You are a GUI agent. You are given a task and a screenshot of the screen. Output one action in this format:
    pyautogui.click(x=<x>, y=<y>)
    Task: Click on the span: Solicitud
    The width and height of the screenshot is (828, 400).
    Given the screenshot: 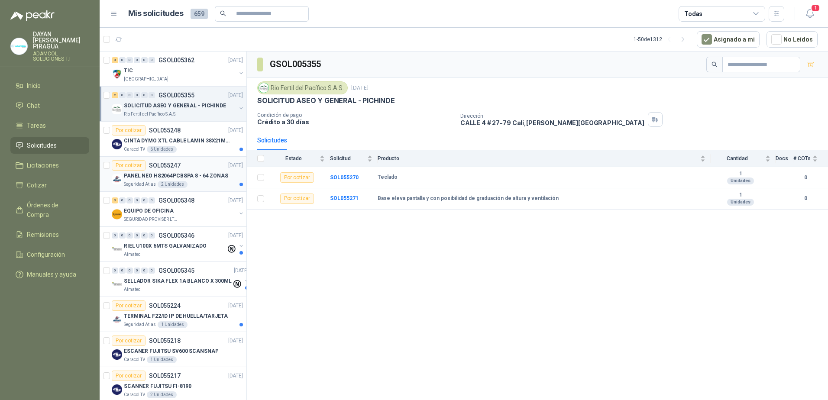 What is the action you would take?
    pyautogui.click(x=348, y=158)
    